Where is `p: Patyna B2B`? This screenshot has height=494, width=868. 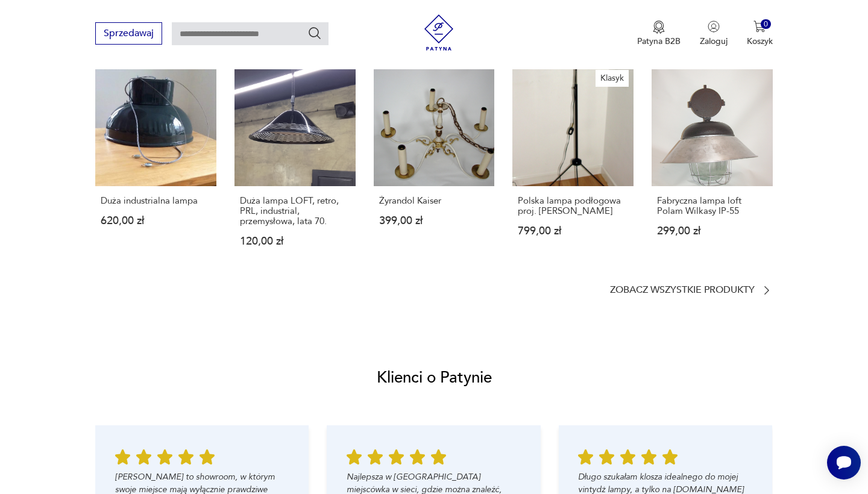
p: Patyna B2B is located at coordinates (659, 41).